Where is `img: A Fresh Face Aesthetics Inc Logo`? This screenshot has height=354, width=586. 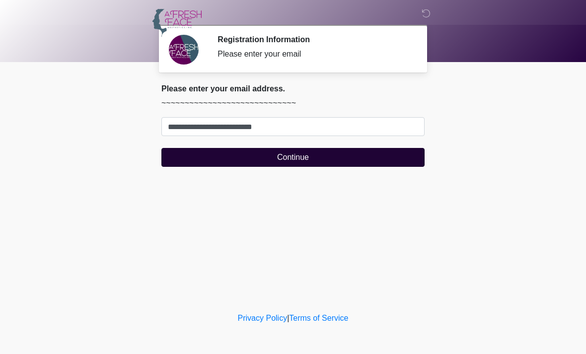 img: A Fresh Face Aesthetics Inc Logo is located at coordinates (177, 22).